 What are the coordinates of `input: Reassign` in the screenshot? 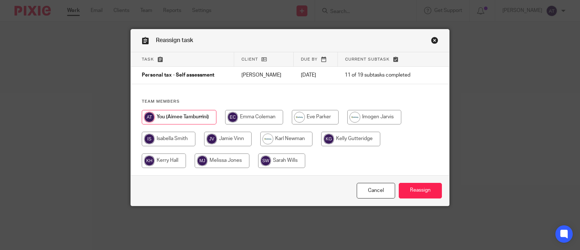 It's located at (420, 190).